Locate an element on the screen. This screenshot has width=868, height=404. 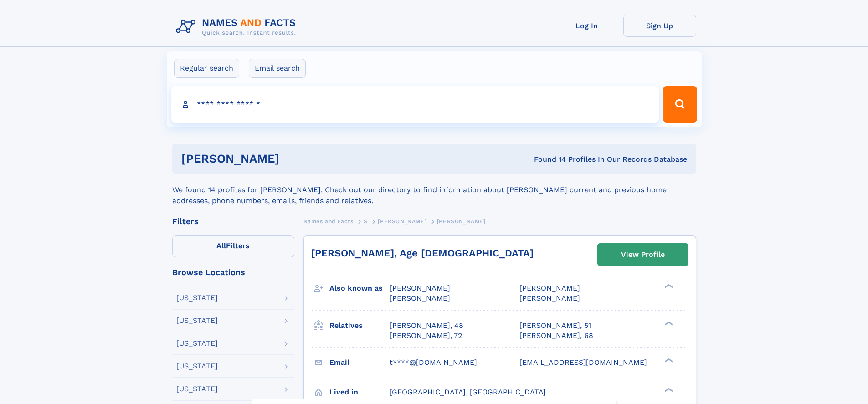
input: search input is located at coordinates (416, 105).